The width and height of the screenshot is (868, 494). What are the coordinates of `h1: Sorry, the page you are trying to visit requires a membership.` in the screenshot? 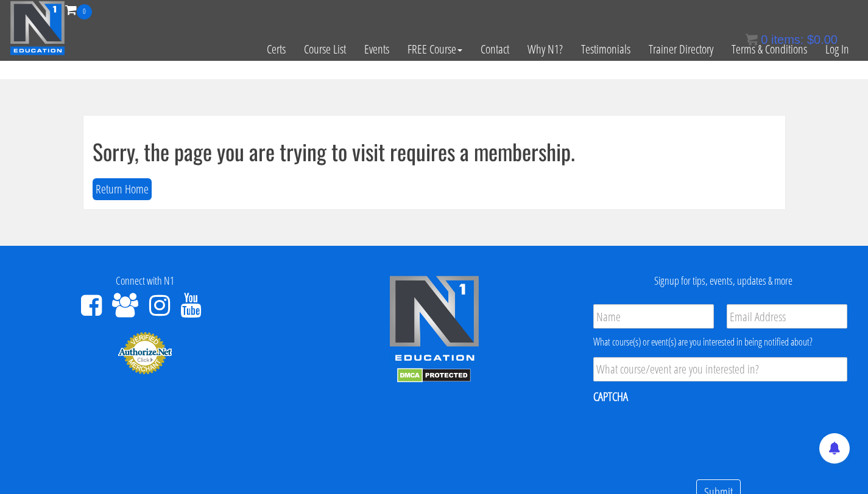 It's located at (434, 152).